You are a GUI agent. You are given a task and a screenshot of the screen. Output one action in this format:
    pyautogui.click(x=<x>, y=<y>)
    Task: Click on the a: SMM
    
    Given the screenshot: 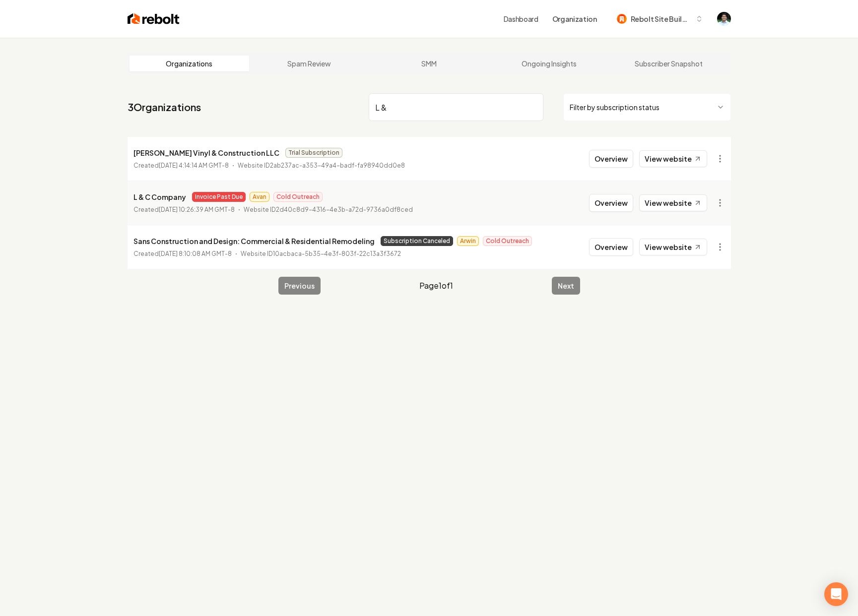 What is the action you would take?
    pyautogui.click(x=429, y=64)
    